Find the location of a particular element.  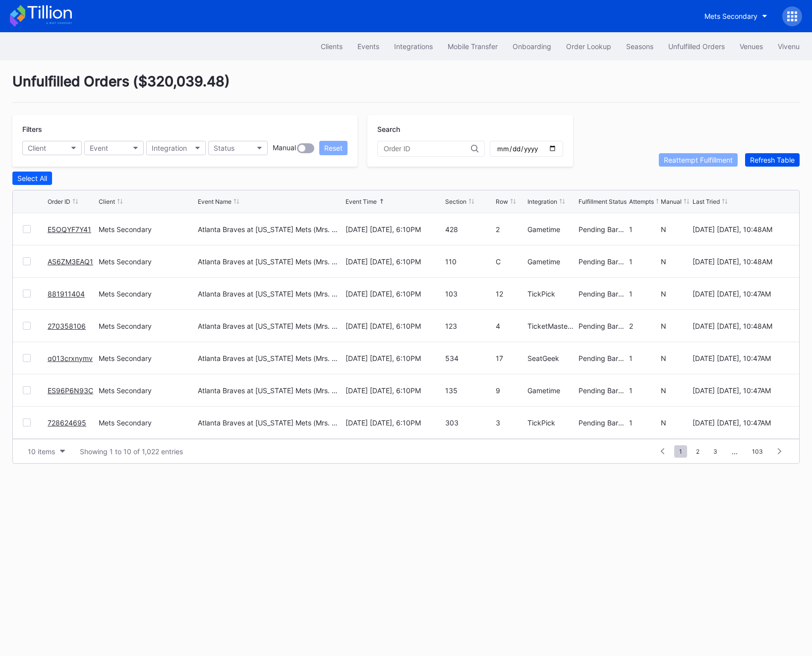

a: E5OQYF7Y41 is located at coordinates (70, 229).